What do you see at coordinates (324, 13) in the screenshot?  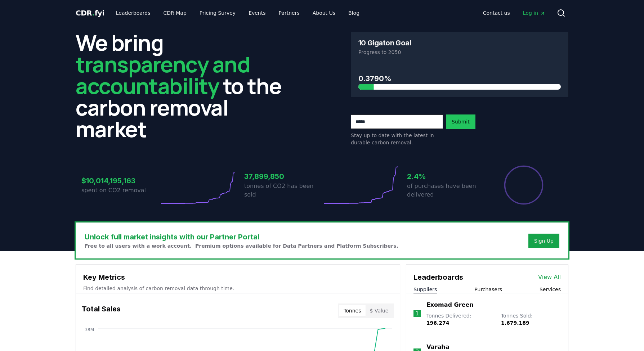 I see `a: About Us` at bounding box center [324, 13].